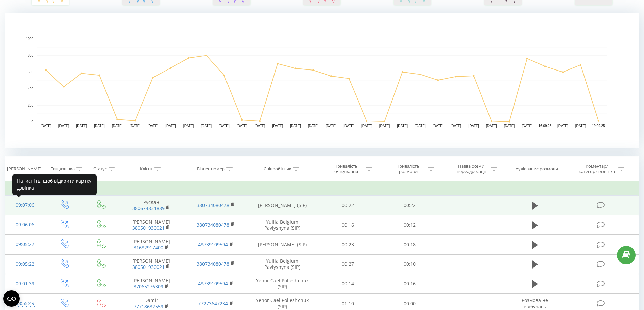 The width and height of the screenshot is (644, 310). What do you see at coordinates (278, 169) in the screenshot?
I see `div: Співробітник` at bounding box center [278, 169].